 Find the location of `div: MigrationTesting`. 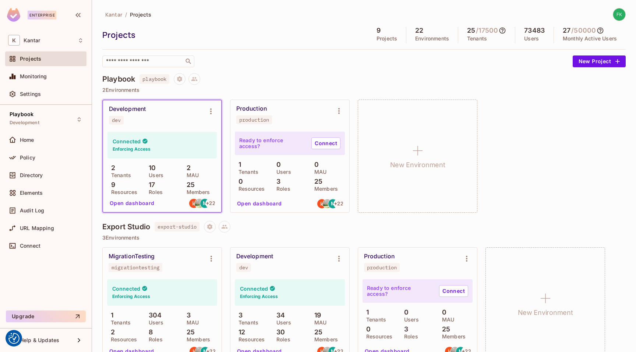

div: MigrationTesting is located at coordinates (131, 257).